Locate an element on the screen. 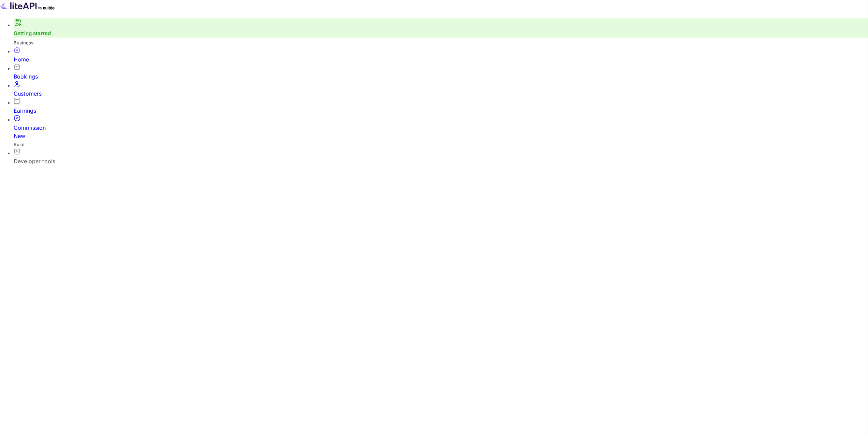 The width and height of the screenshot is (868, 434). span: Build is located at coordinates (19, 144).